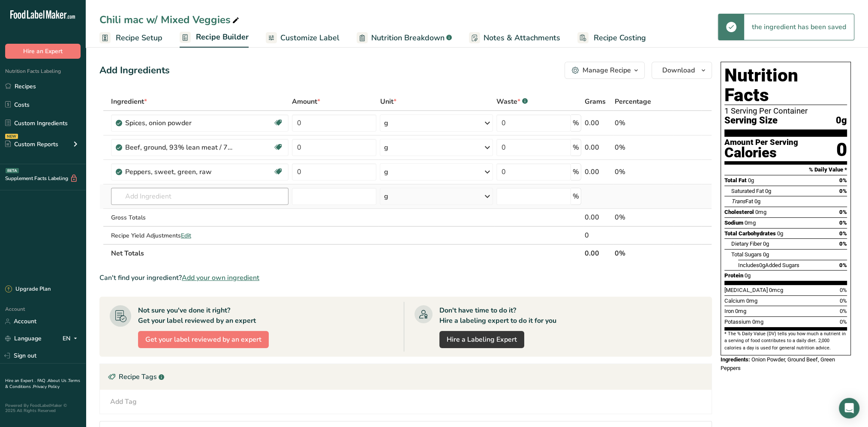 The width and height of the screenshot is (868, 427). What do you see at coordinates (46, 387) in the screenshot?
I see `a: Privacy Policy` at bounding box center [46, 387].